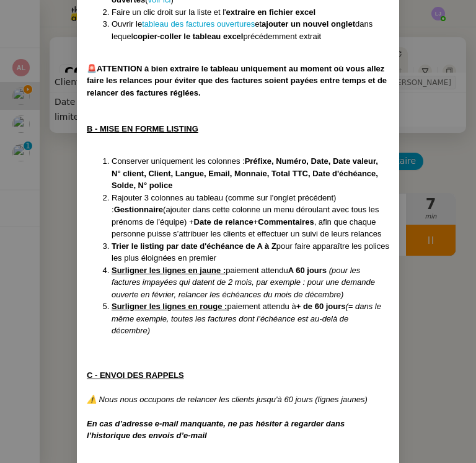 The width and height of the screenshot is (476, 463). I want to click on u: Surligner les lignes en jaune :, so click(169, 270).